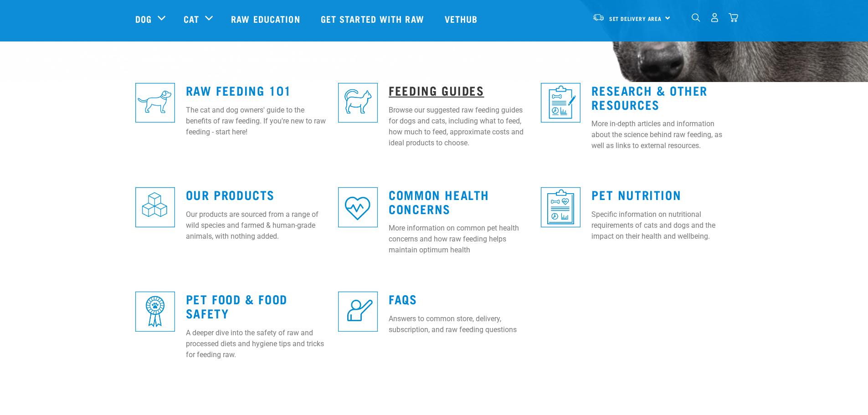 This screenshot has width=868, height=415. What do you see at coordinates (463, 19) in the screenshot?
I see `a: Vethub` at bounding box center [463, 19].